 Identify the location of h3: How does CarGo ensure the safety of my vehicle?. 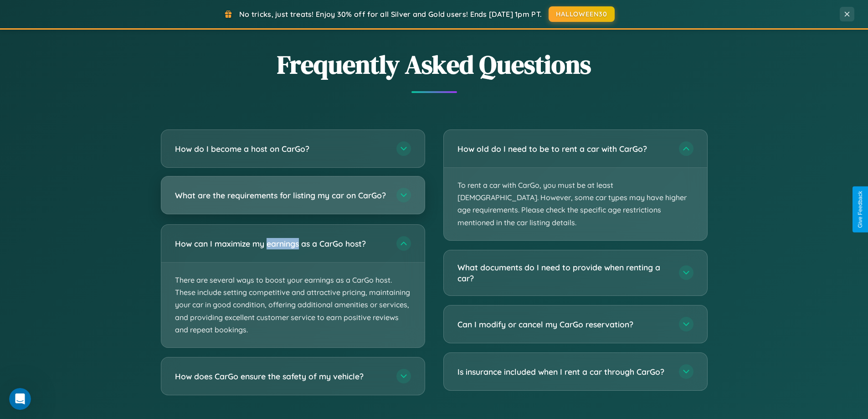
(281, 376).